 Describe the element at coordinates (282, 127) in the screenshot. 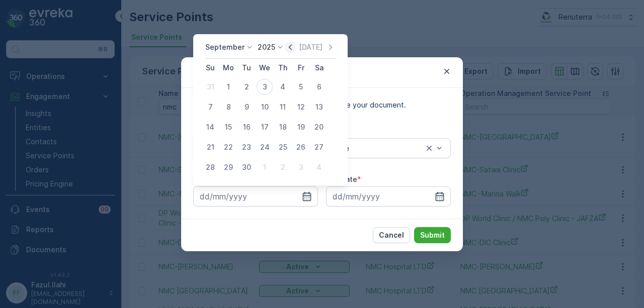

I see `div: 18` at that location.